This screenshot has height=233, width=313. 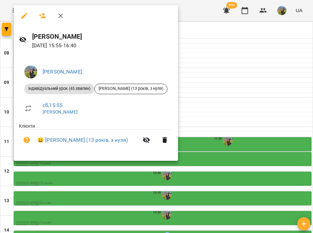 I want to click on img: f0a73d492ca27a49ee60cd4b40e07bce.jpeg, so click(x=31, y=72).